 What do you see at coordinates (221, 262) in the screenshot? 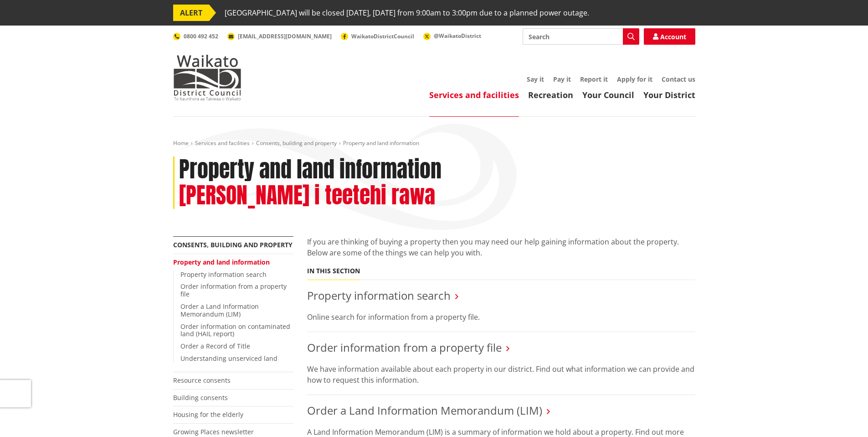
I see `a: Property and land information` at bounding box center [221, 262].